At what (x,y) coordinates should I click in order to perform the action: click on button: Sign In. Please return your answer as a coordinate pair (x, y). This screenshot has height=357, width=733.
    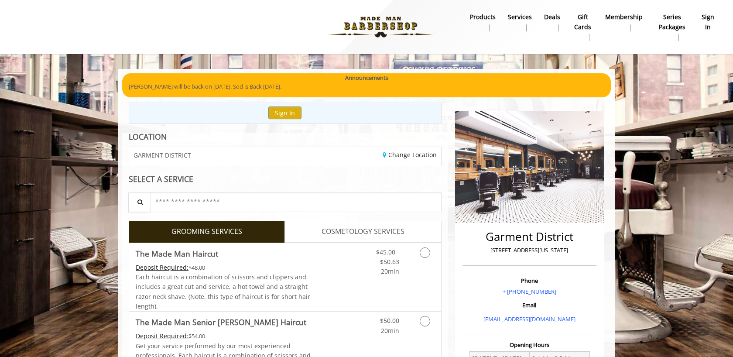
    Looking at the image, I should click on (285, 113).